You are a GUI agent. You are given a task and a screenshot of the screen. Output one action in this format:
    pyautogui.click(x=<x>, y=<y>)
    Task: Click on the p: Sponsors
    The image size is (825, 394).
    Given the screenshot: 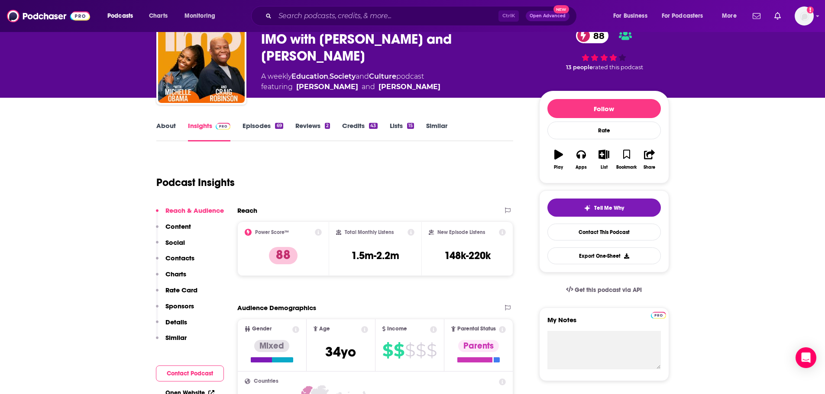 What is the action you would take?
    pyautogui.click(x=180, y=306)
    